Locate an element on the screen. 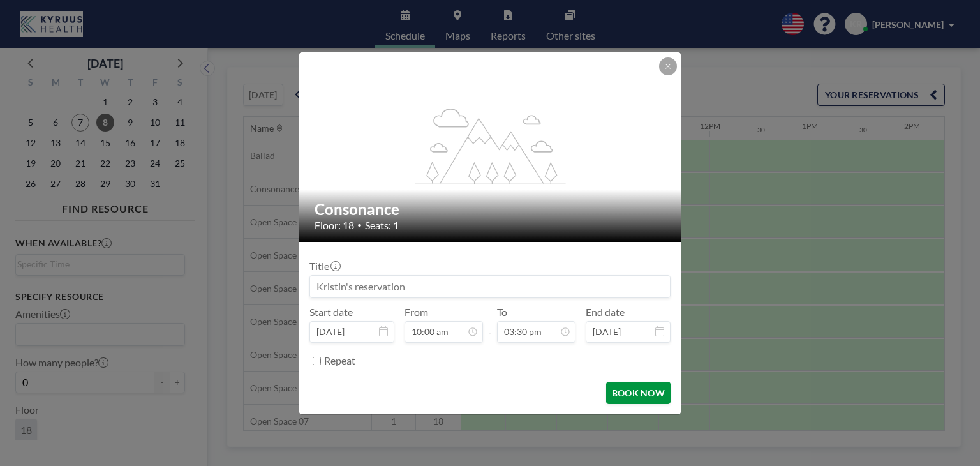  button: BOOK NOW is located at coordinates (638, 393).